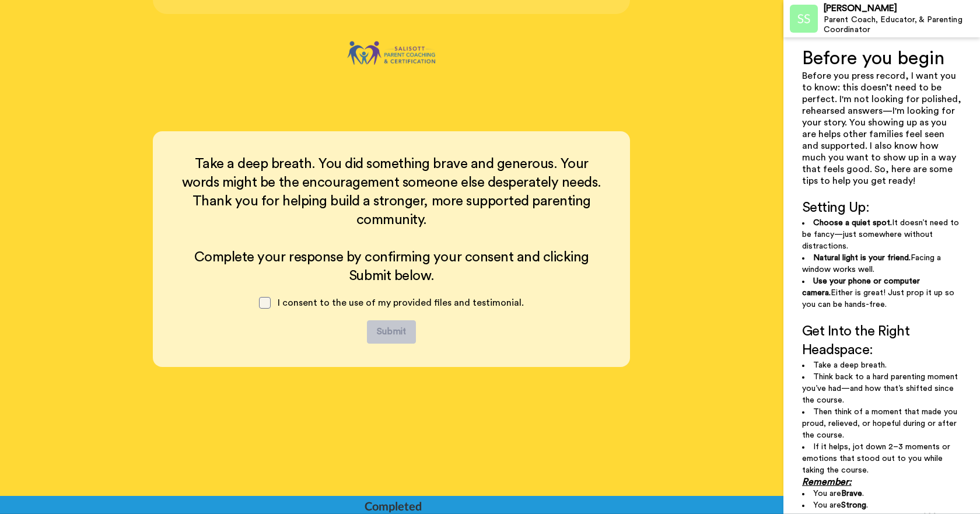 The image size is (980, 514). Describe the element at coordinates (883, 128) in the screenshot. I see `span: Before you press record, I want you to know: this doesn’t need to be perfect. I'm not looking for...` at that location.